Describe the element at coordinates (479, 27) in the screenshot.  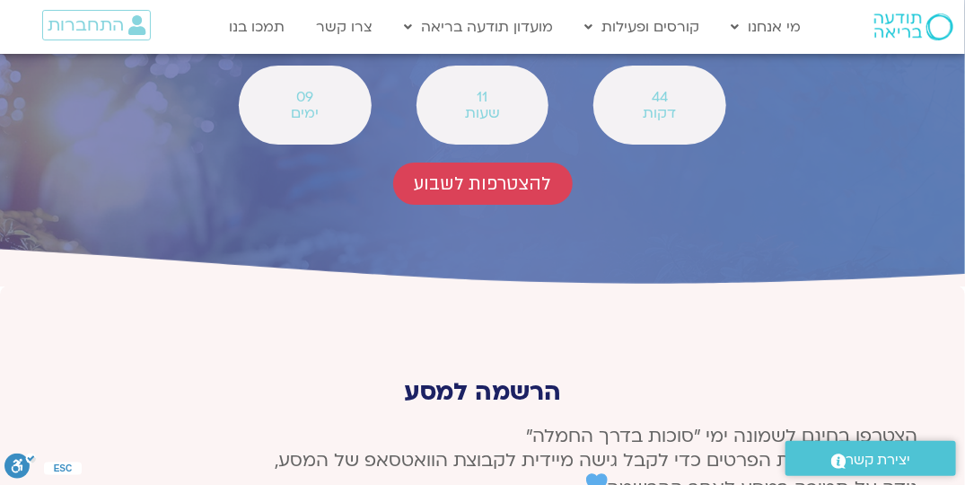
I see `a: מועדון תודעה בריאה` at that location.